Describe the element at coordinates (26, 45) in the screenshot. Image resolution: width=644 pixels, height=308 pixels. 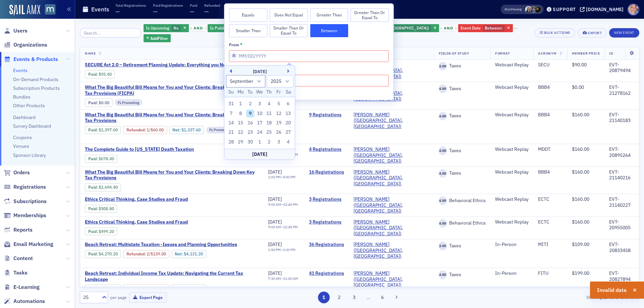
I see `a: Organizations` at that location.